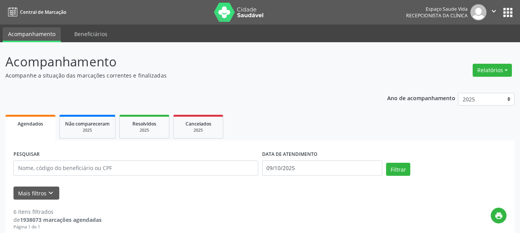  What do you see at coordinates (36, 12) in the screenshot?
I see `a: Central de Marcação` at bounding box center [36, 12].